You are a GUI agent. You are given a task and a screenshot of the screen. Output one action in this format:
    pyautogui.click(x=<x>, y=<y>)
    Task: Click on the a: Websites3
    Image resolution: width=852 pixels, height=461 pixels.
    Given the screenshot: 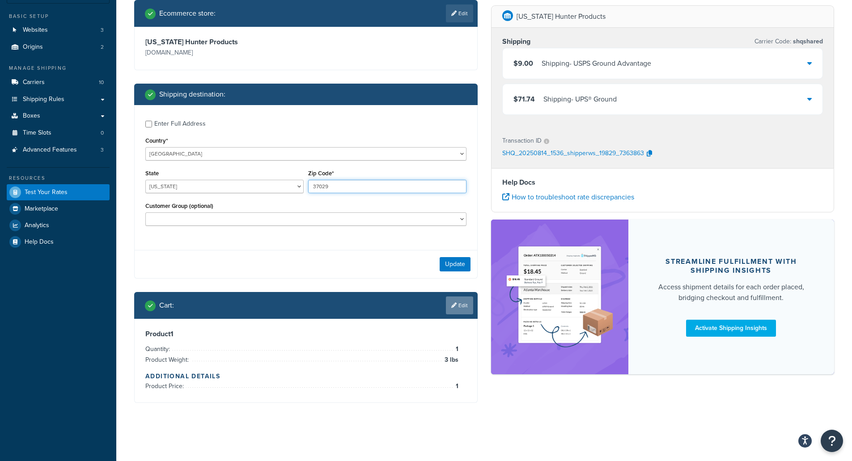 What is the action you would take?
    pyautogui.click(x=58, y=30)
    